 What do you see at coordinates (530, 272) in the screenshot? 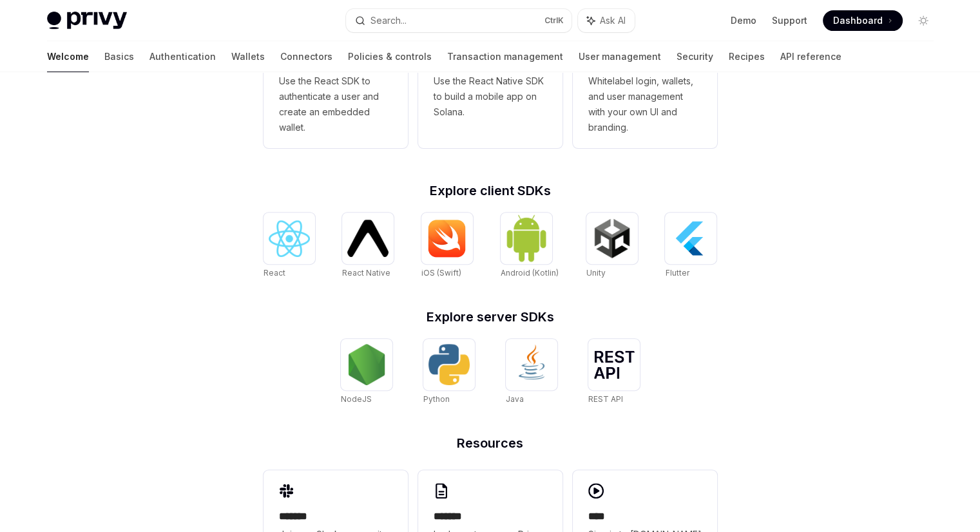
I see `span: Android (Kotlin)` at bounding box center [530, 272].